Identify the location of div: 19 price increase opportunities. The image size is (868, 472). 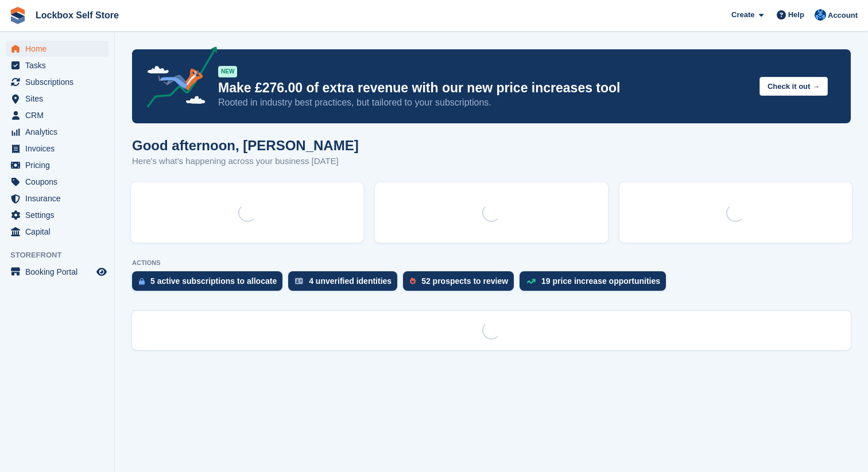
(600, 282).